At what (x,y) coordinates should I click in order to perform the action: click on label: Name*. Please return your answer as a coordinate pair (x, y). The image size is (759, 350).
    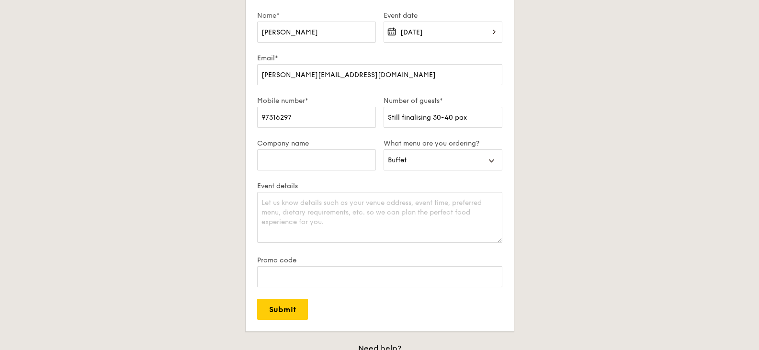
    Looking at the image, I should click on (316, 15).